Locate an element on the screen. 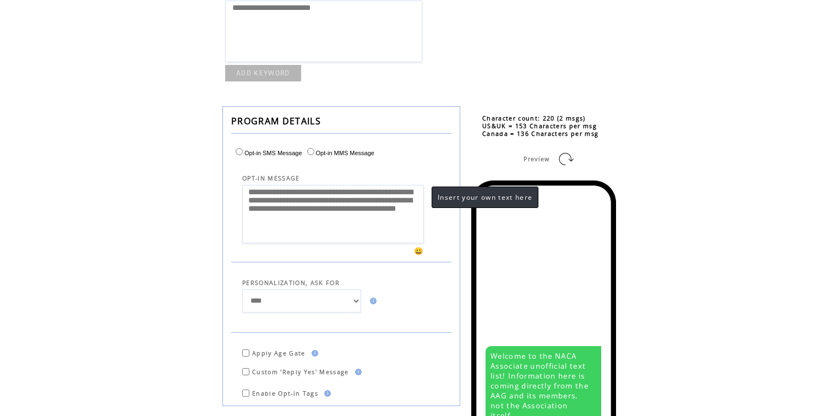  span: Custom 'Reply Yes' Message is located at coordinates (301, 372).